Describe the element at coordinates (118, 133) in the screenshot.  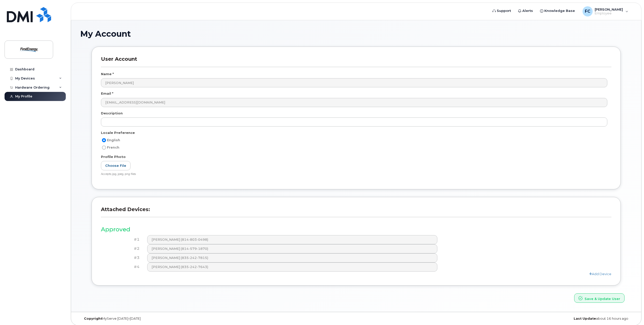
I see `label: Locale Preference` at that location.